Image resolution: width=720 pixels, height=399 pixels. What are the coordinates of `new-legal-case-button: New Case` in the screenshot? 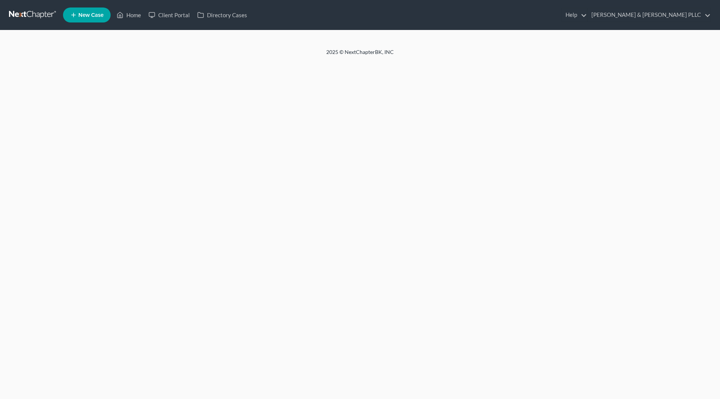 It's located at (87, 15).